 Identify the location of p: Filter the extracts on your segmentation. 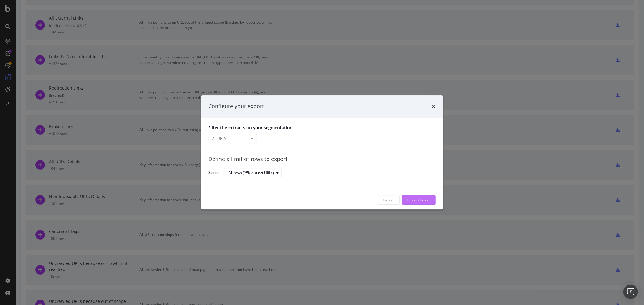
(322, 128).